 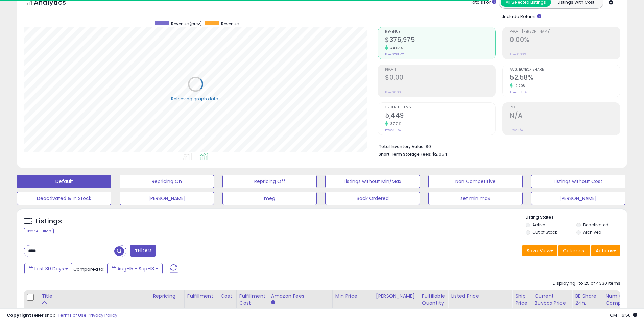 What do you see at coordinates (522, 300) in the screenshot?
I see `div: Ship Price` at bounding box center [522, 300].